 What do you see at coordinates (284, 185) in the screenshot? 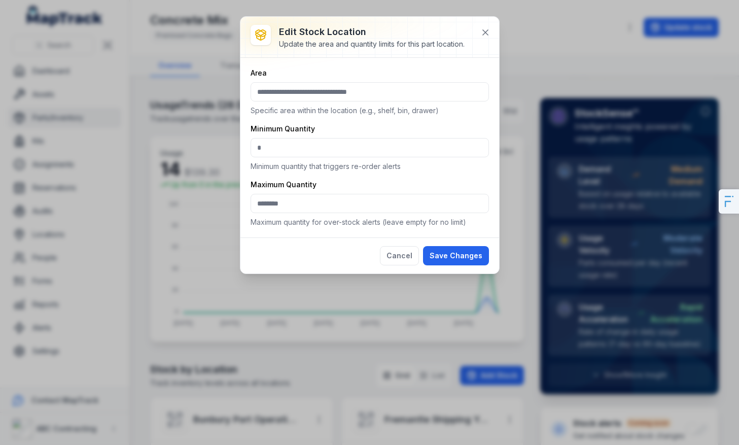
I see `label: Maximum Quantity` at bounding box center [284, 185].